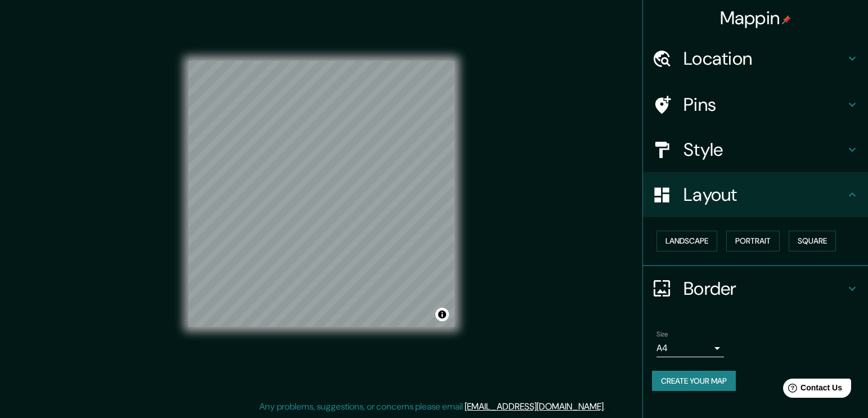 This screenshot has width=868, height=418. What do you see at coordinates (662, 334) in the screenshot?
I see `label: Size` at bounding box center [662, 334].